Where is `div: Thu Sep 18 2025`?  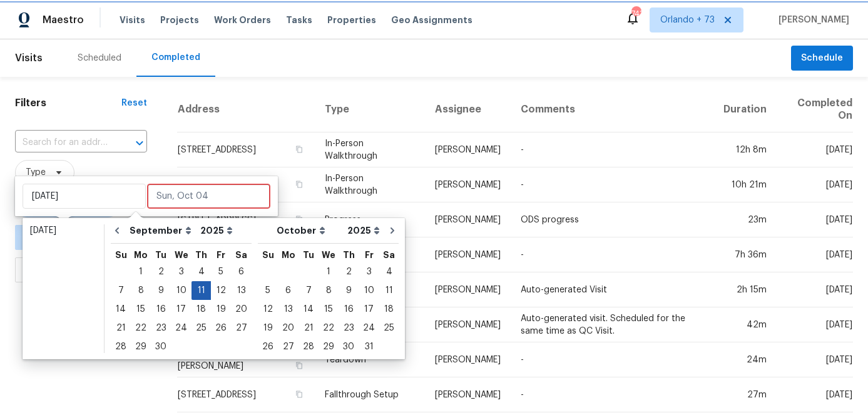 div: Thu Sep 18 2025 is located at coordinates (201, 309).